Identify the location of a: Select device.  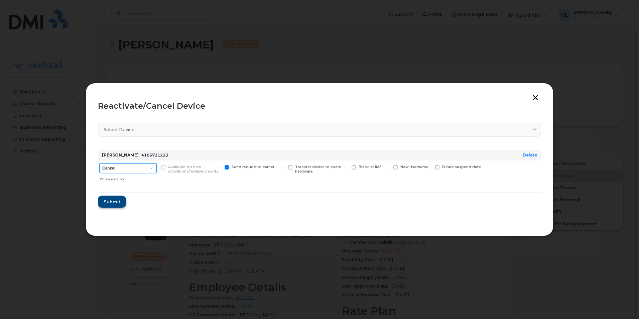
(320, 129).